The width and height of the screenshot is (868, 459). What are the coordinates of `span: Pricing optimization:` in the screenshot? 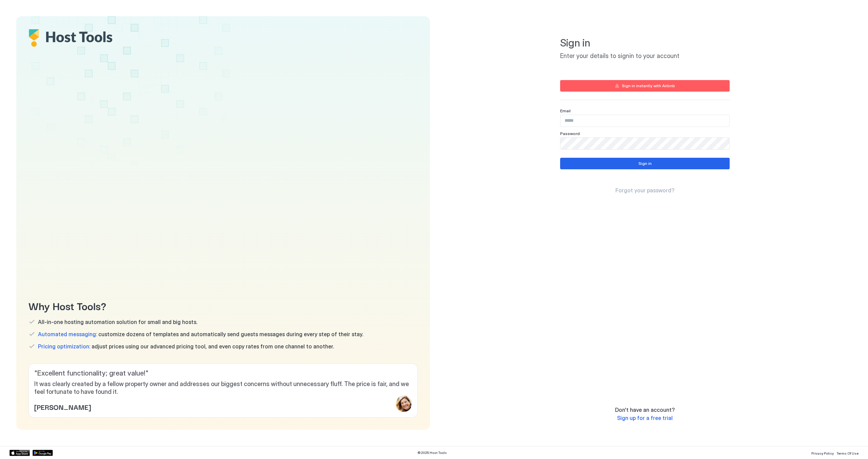 It's located at (64, 346).